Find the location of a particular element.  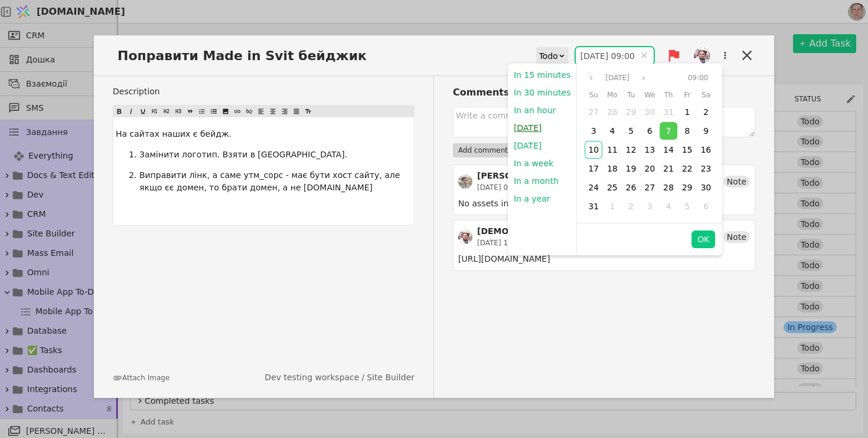

span: 17 is located at coordinates (594, 169).